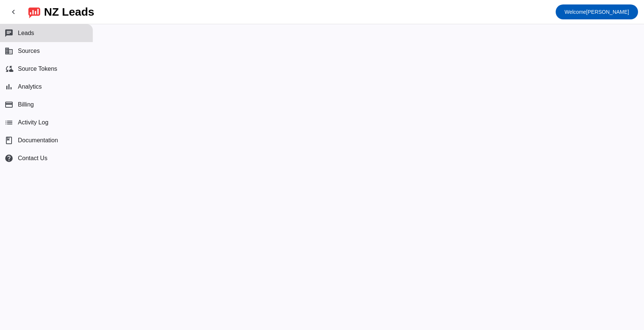  I want to click on span: Source Tokens, so click(38, 69).